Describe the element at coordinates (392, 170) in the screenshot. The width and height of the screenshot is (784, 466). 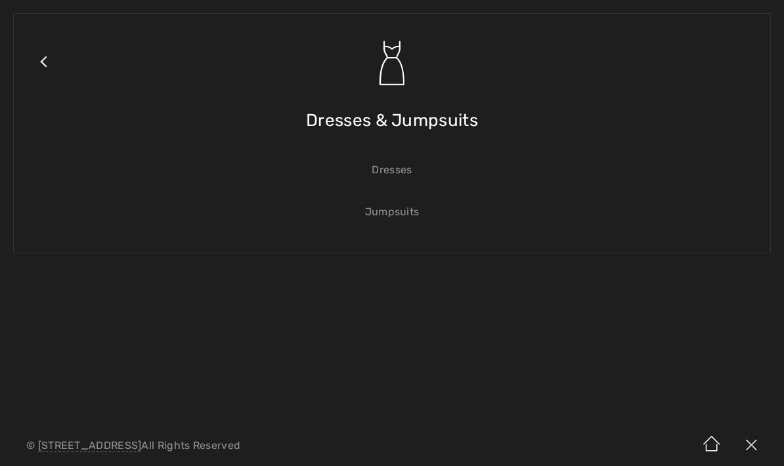
I see `a: Dresses` at that location.